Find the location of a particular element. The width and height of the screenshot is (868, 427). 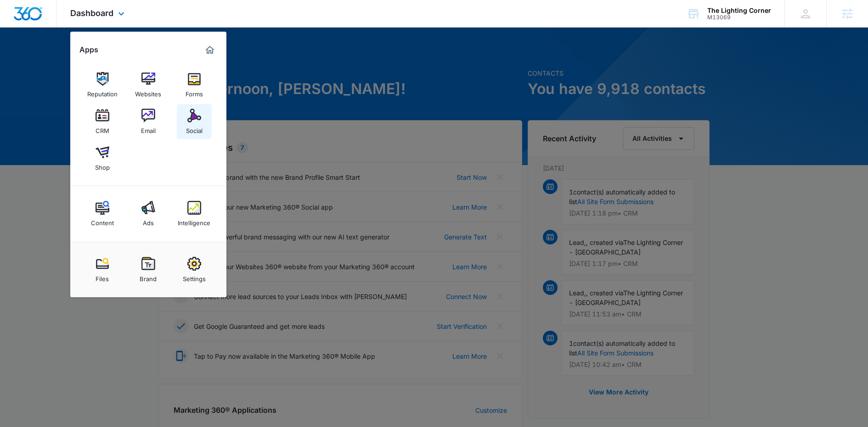

div: account name is located at coordinates (739, 10).